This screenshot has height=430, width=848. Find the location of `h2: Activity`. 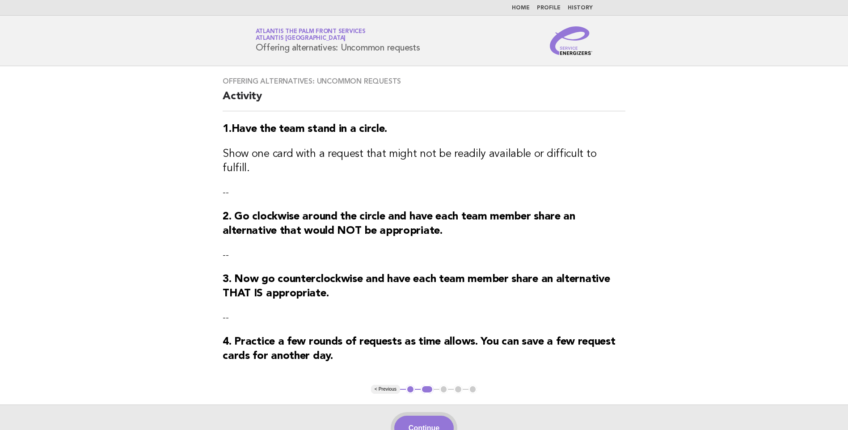

h2: Activity is located at coordinates (424, 100).